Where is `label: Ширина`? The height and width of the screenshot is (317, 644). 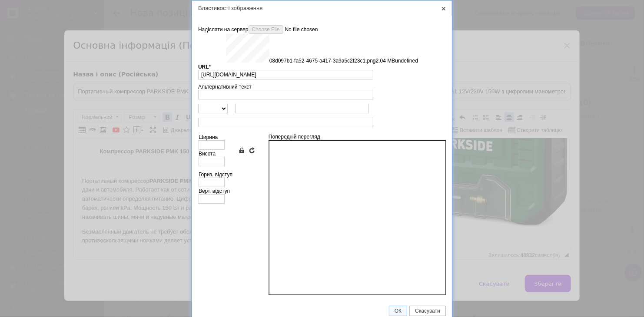 label: Ширина is located at coordinates (208, 137).